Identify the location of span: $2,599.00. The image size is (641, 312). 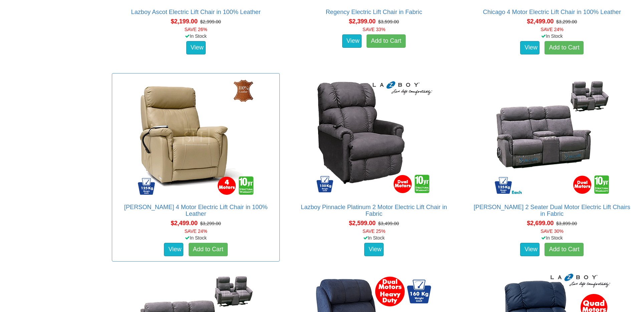
(362, 223).